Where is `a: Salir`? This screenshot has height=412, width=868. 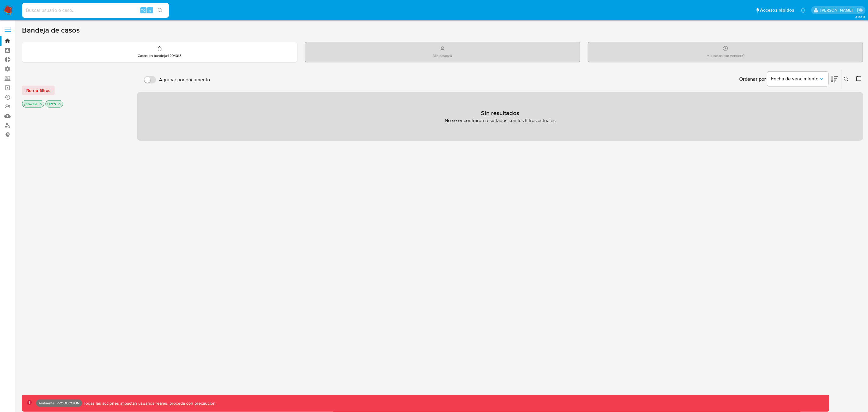
a: Salir is located at coordinates (860, 10).